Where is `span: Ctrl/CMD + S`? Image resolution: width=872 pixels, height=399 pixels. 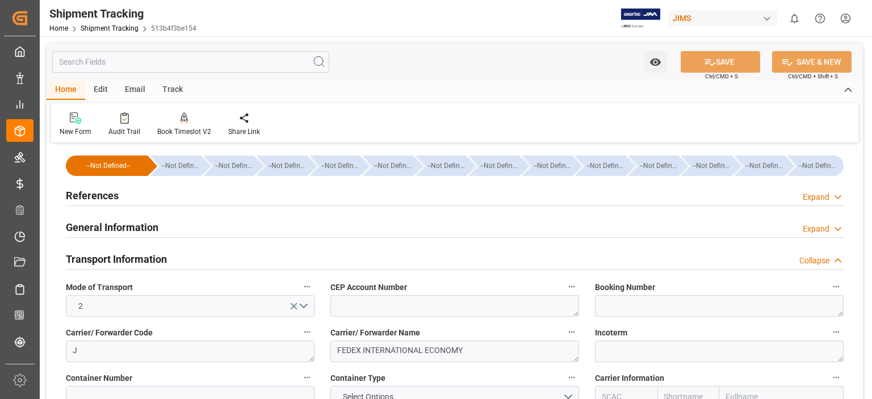 span: Ctrl/CMD + S is located at coordinates (721, 76).